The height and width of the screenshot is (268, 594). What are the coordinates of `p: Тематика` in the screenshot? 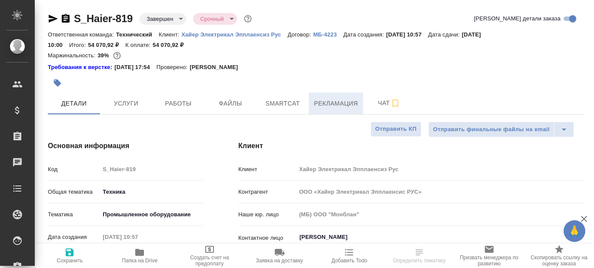 It's located at (73, 215).